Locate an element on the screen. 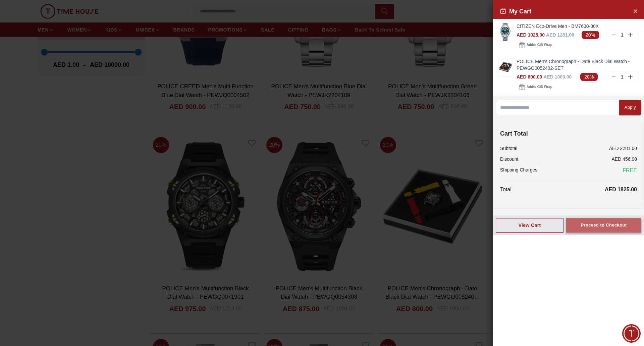 The width and height of the screenshot is (644, 346). div: New Enquiry is located at coordinates (36, 179).